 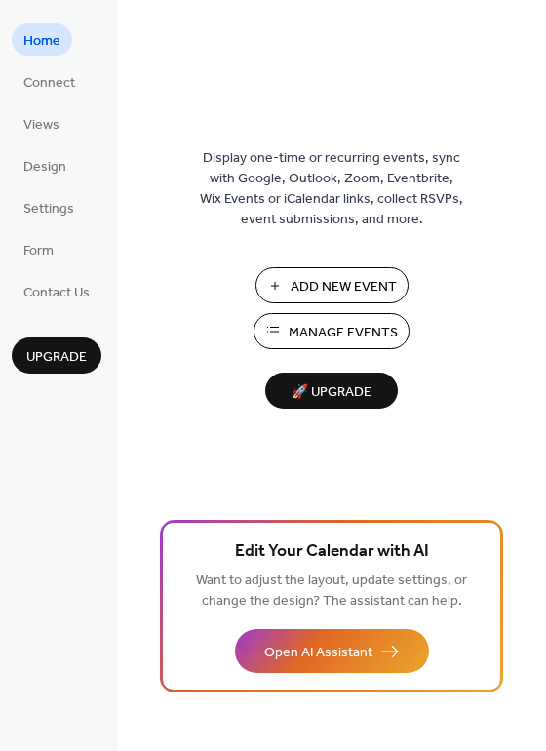 What do you see at coordinates (49, 81) in the screenshot?
I see `a: Connect` at bounding box center [49, 81].